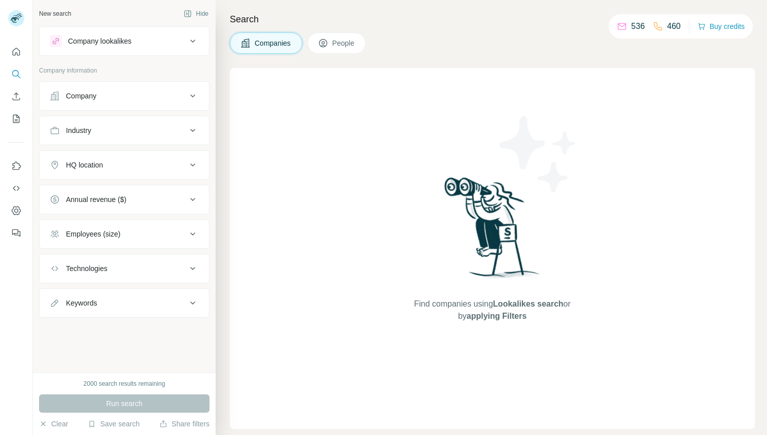 The width and height of the screenshot is (767, 435). What do you see at coordinates (124, 268) in the screenshot?
I see `button: Technologies` at bounding box center [124, 268].